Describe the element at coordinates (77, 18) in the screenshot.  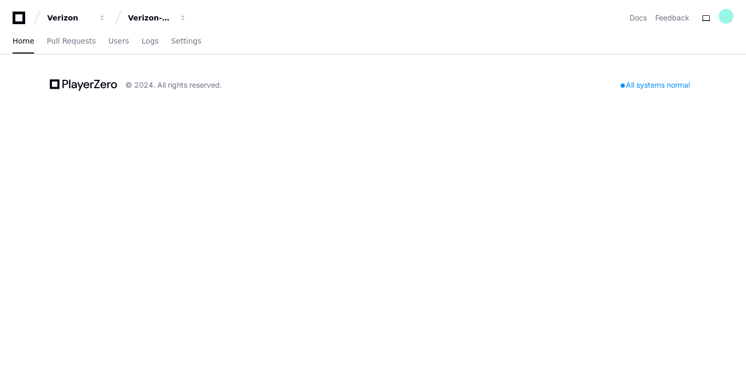
I see `button: Verizon` at that location.